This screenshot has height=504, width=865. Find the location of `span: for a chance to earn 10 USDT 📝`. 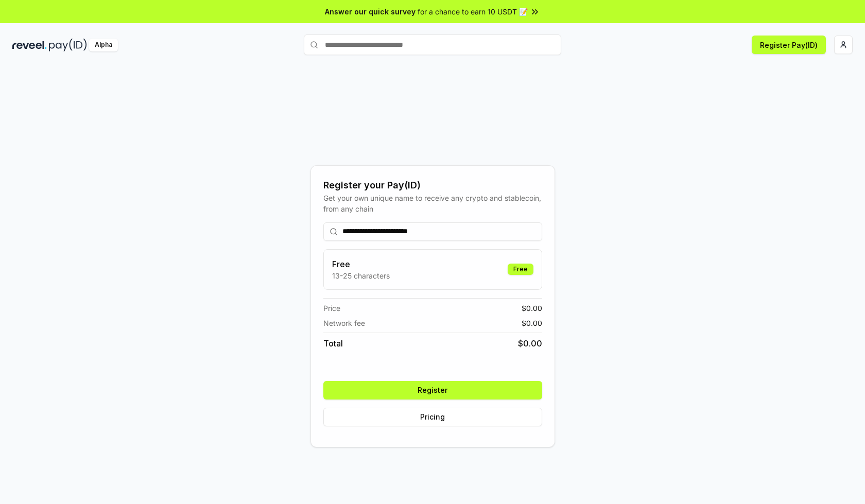

span: for a chance to earn 10 USDT 📝 is located at coordinates (473, 11).